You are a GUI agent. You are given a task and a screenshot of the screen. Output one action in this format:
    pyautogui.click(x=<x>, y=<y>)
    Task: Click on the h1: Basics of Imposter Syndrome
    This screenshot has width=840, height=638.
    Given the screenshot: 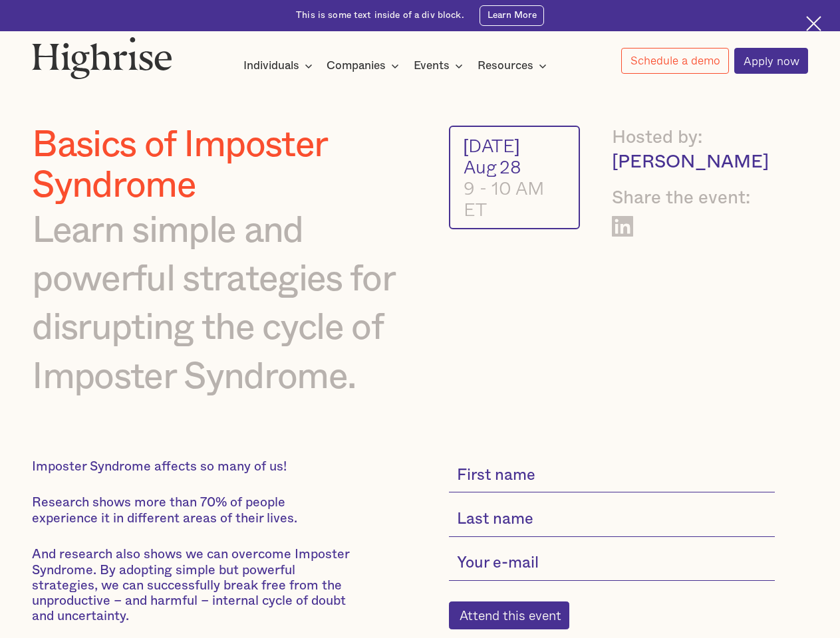 What is the action you would take?
    pyautogui.click(x=223, y=165)
    